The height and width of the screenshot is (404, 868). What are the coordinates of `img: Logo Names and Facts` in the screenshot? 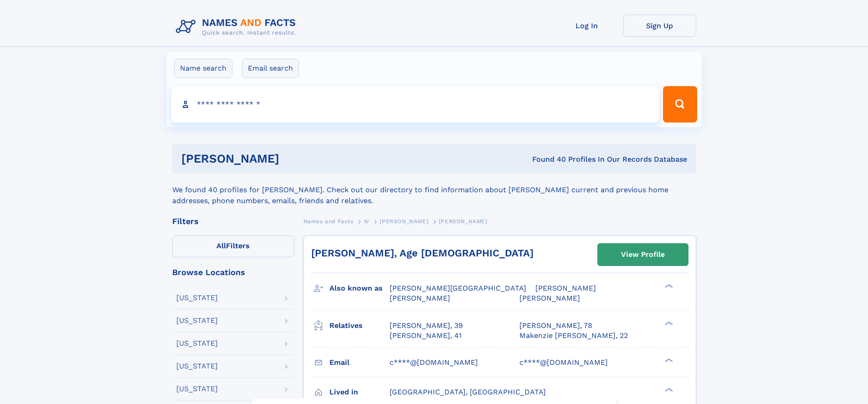 It's located at (238, 26).